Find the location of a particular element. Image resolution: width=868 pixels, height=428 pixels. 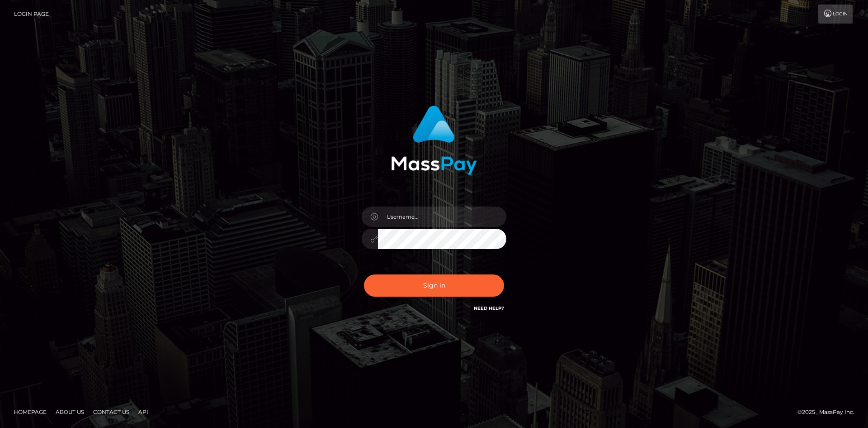

a: Homepage is located at coordinates (30, 411).